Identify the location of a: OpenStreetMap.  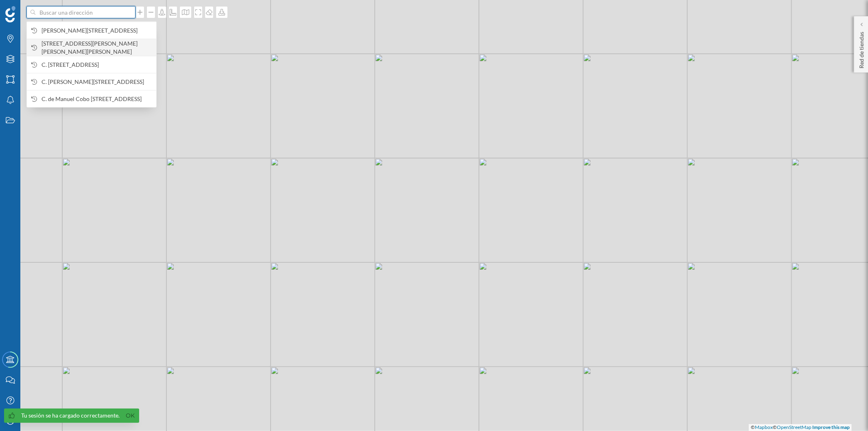
(794, 427).